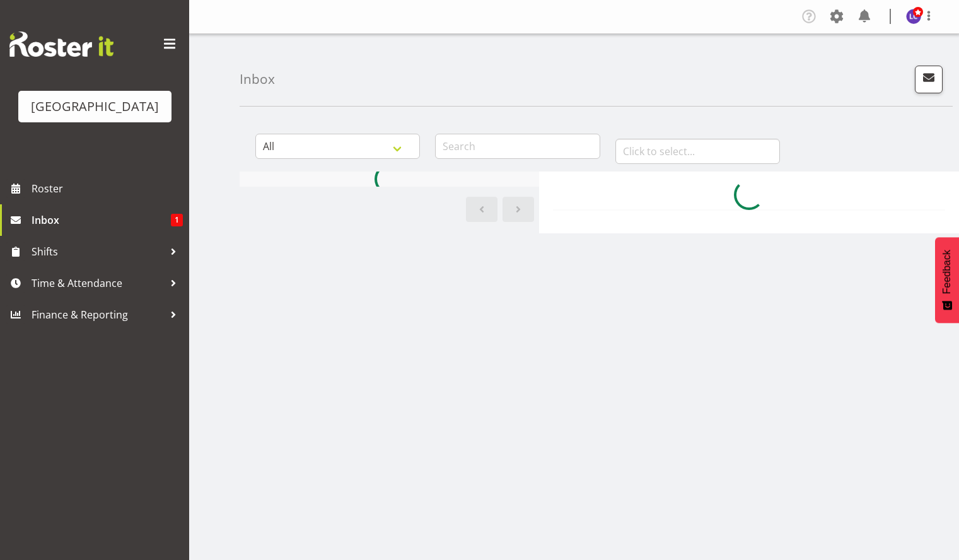 The width and height of the screenshot is (959, 560). Describe the element at coordinates (947, 272) in the screenshot. I see `span: Feedback` at that location.